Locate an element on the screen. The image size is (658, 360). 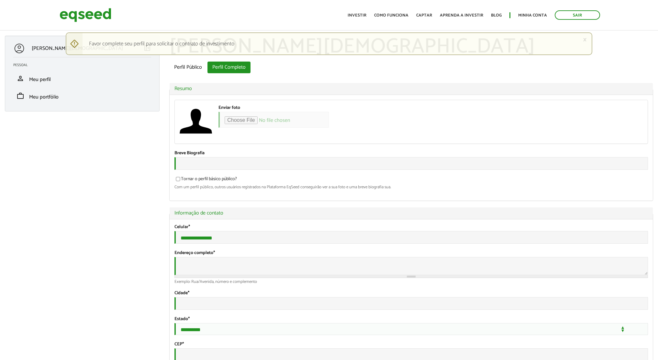
li: Meu portfólio is located at coordinates (82, 96).